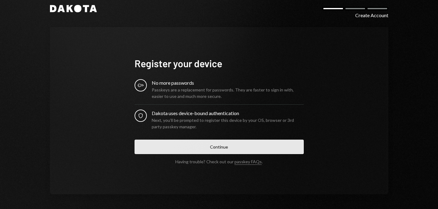  What do you see at coordinates (219, 161) in the screenshot?
I see `div: Having trouble? Check out our .` at bounding box center [219, 161].